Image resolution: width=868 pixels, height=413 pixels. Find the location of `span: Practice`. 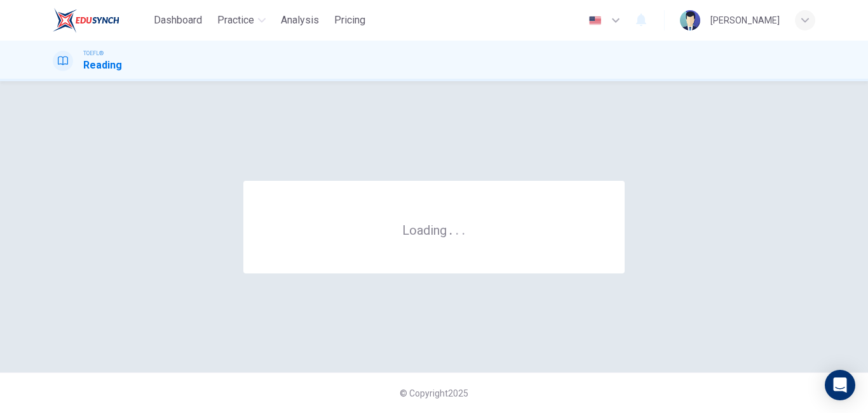

span: Practice is located at coordinates (236, 20).